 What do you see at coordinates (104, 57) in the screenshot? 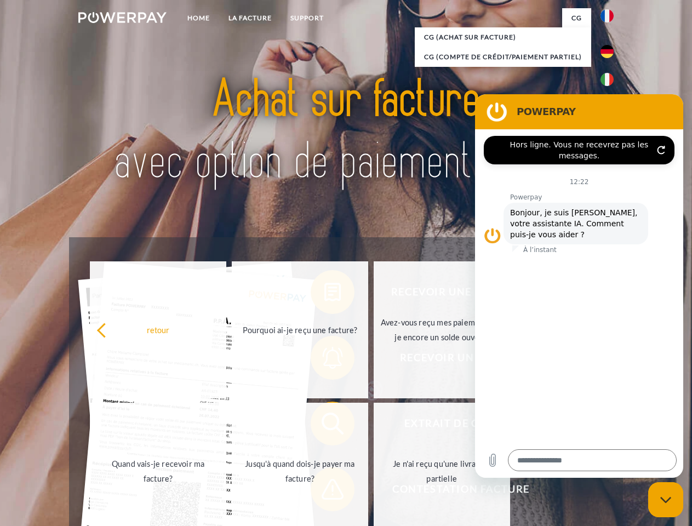
I see `p: Ce chat est enregistré à l’aide d’un service cloud et est soumis aux conditions de notre .` at bounding box center [104, 57].